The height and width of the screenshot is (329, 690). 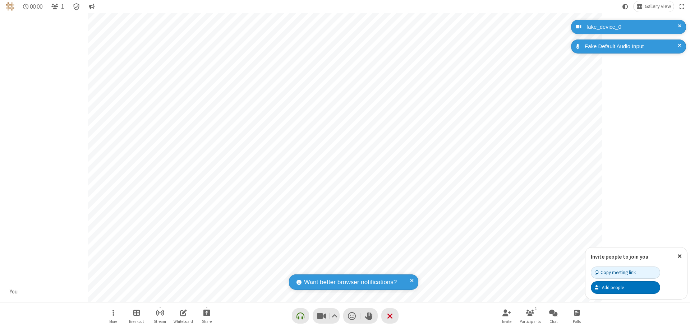 What do you see at coordinates (554, 316) in the screenshot?
I see `button: Open chat` at bounding box center [554, 316].